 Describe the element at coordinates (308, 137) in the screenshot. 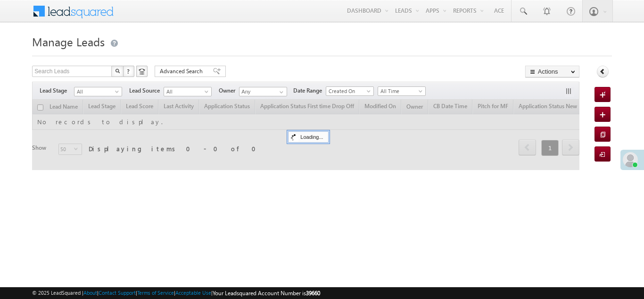

I see `div: Loading...` at that location.